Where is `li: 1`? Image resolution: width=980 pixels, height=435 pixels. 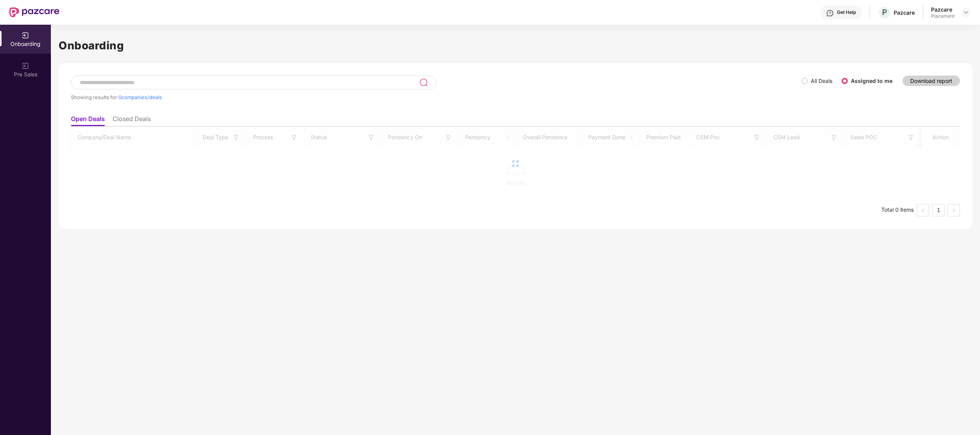
li: 1 is located at coordinates (938, 211).